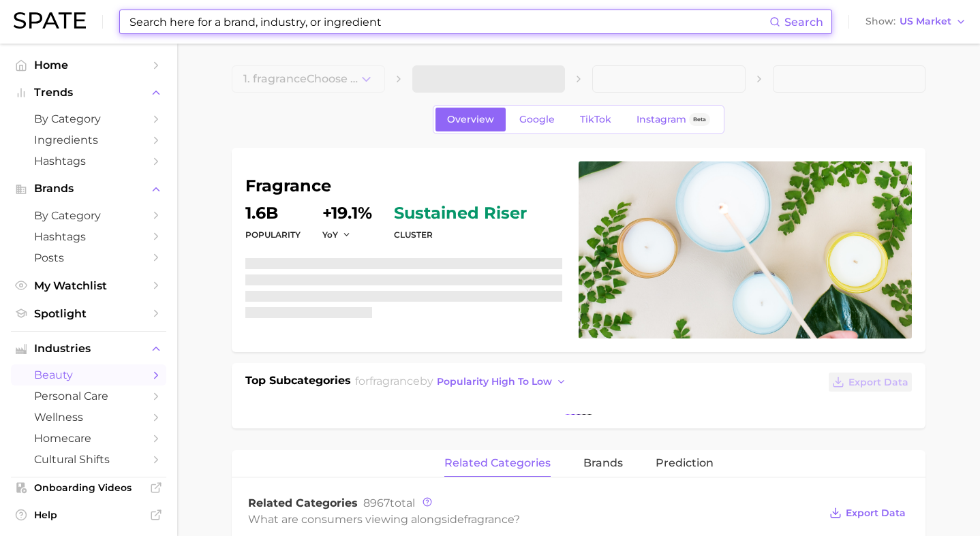 The width and height of the screenshot is (980, 536). Describe the element at coordinates (272, 235) in the screenshot. I see `dt: Popularity` at that location.